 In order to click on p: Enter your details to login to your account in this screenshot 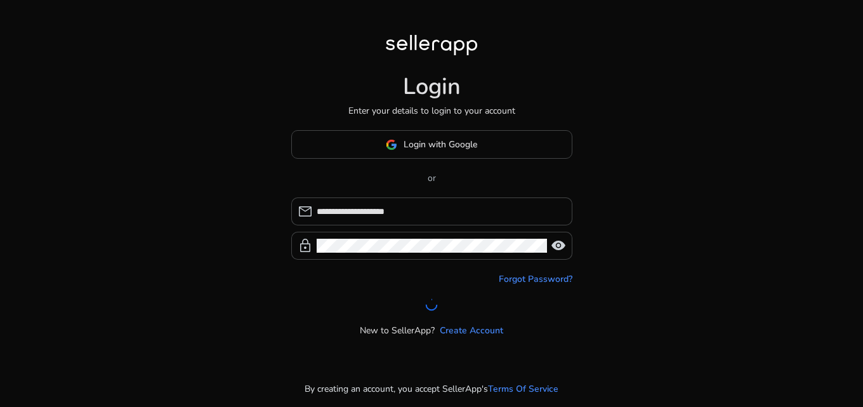, I will do `click(432, 110)`.